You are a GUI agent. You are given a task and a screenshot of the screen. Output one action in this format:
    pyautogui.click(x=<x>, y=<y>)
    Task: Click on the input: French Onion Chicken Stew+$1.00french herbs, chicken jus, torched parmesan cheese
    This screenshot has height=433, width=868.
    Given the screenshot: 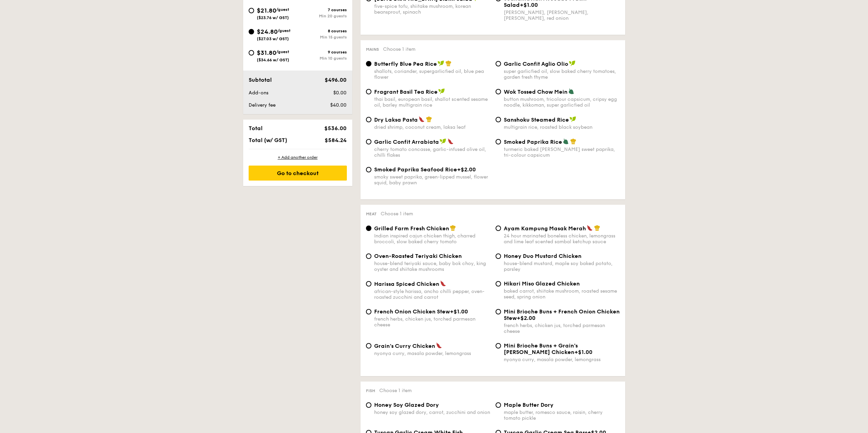 What is the action you would take?
    pyautogui.click(x=369, y=312)
    